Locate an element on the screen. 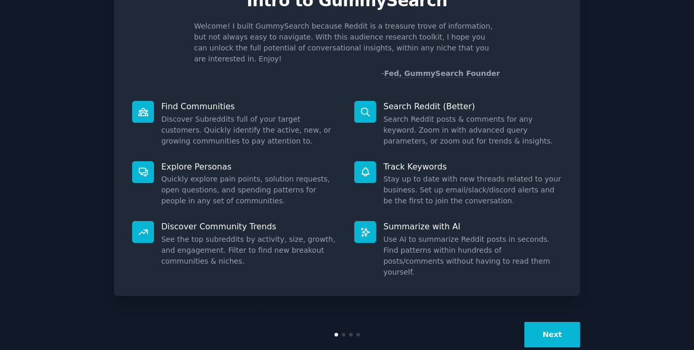 The image size is (694, 350). p: Find Communities is located at coordinates (250, 106).